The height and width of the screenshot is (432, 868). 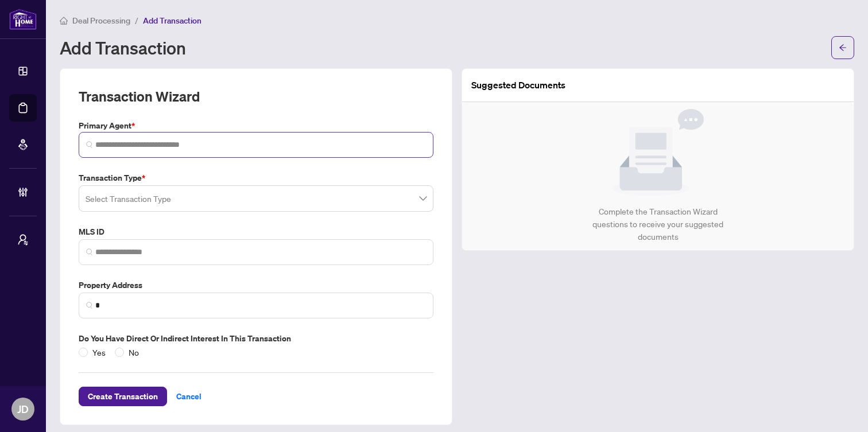 What do you see at coordinates (139, 97) in the screenshot?
I see `h2: Transaction Wizard` at bounding box center [139, 97].